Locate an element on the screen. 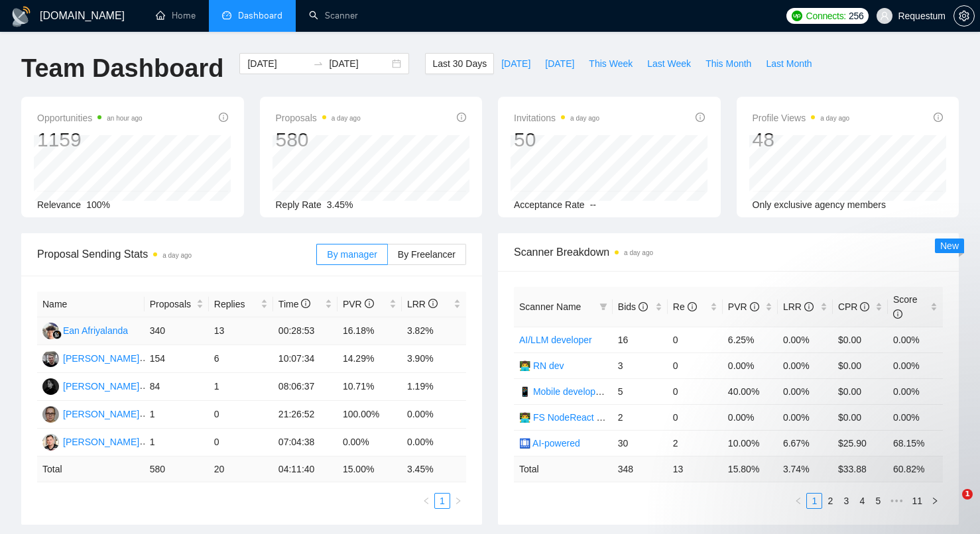 Image resolution: width=980 pixels, height=534 pixels. td: 100.00% is located at coordinates (369, 415).